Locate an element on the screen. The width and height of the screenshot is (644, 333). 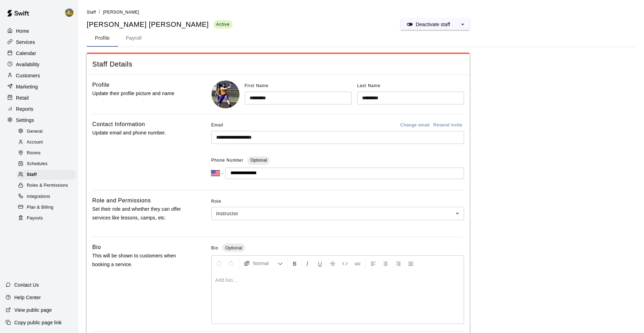
div: Availability is located at coordinates (39, 65).